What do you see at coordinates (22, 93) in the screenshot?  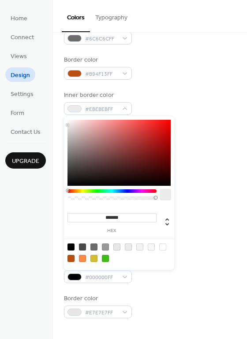 I see `a: Settings` at bounding box center [22, 93].